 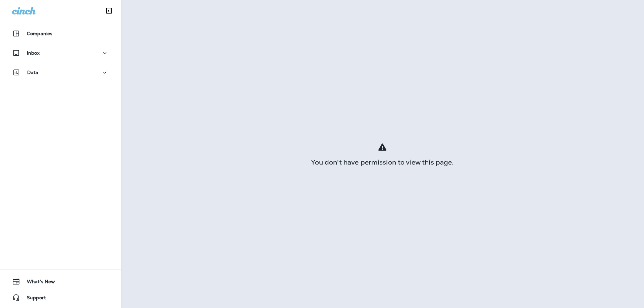 What do you see at coordinates (60, 33) in the screenshot?
I see `button: Companies` at bounding box center [60, 33].